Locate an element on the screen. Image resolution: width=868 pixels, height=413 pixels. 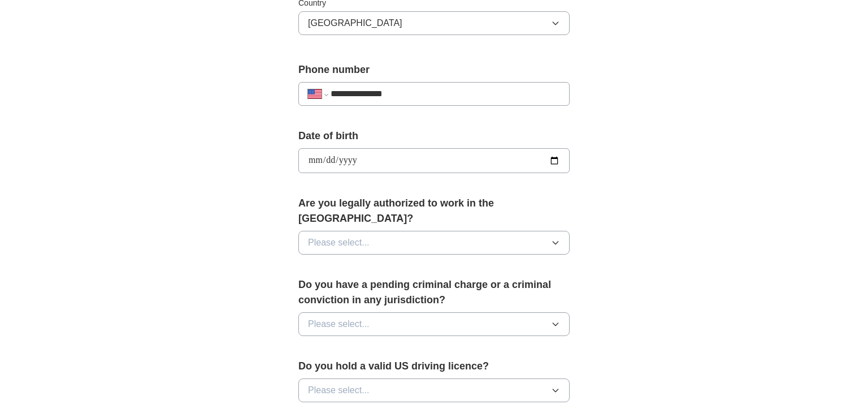
label: Date of birth is located at coordinates (434, 135).